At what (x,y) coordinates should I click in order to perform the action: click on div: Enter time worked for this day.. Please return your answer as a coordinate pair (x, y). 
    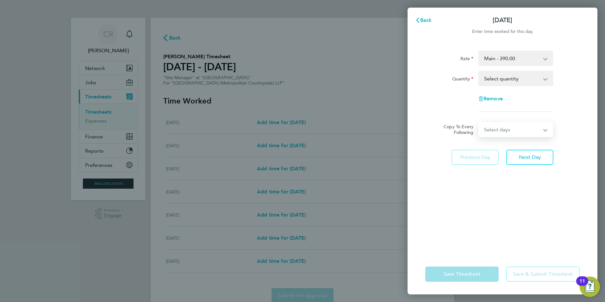
    Looking at the image, I should click on (503, 32).